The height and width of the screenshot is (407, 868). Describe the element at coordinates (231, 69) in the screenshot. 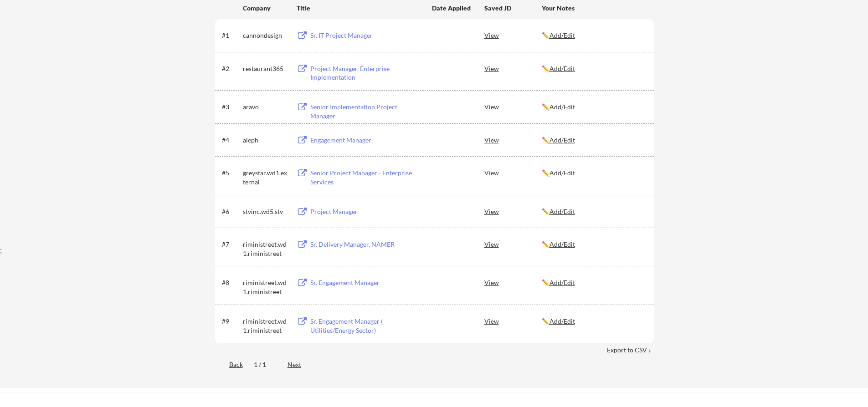

I see `div: #2` at that location.